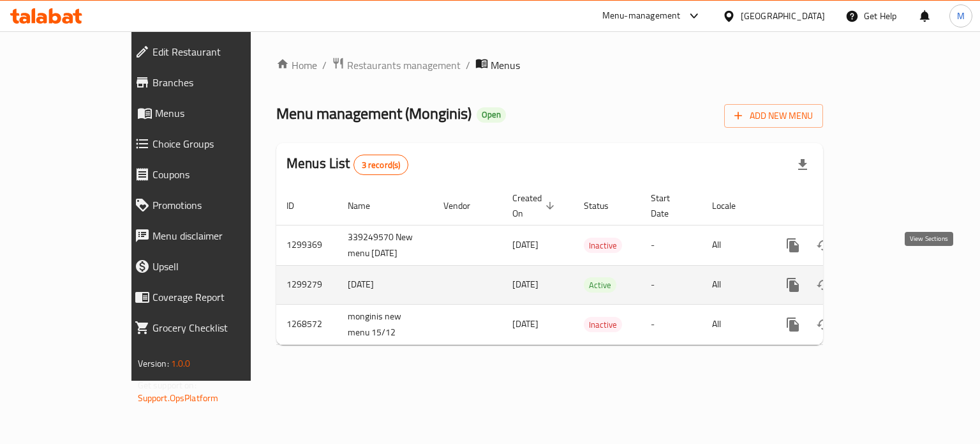  Describe the element at coordinates (180, 363) in the screenshot. I see `span: 1.0.0` at that location.